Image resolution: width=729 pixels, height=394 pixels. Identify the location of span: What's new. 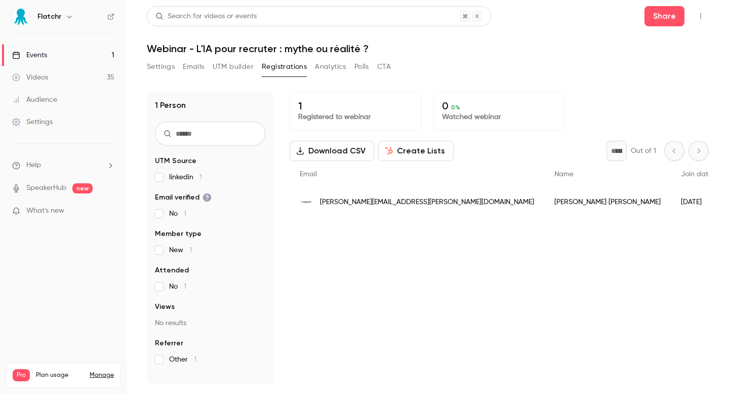
(45, 211).